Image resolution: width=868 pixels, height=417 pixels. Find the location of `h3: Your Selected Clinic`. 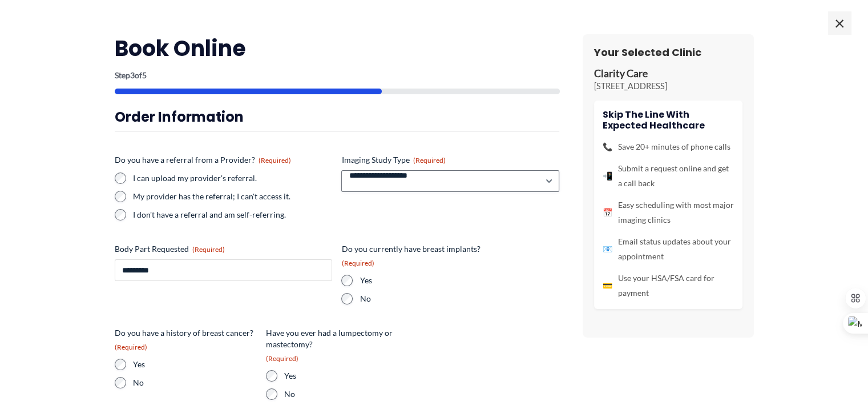

h3: Your Selected Clinic is located at coordinates (668, 52).